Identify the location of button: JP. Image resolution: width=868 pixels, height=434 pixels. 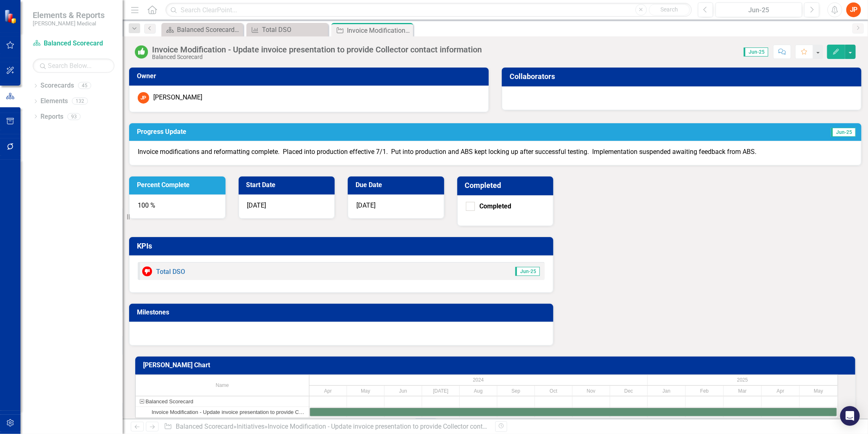
(854, 10).